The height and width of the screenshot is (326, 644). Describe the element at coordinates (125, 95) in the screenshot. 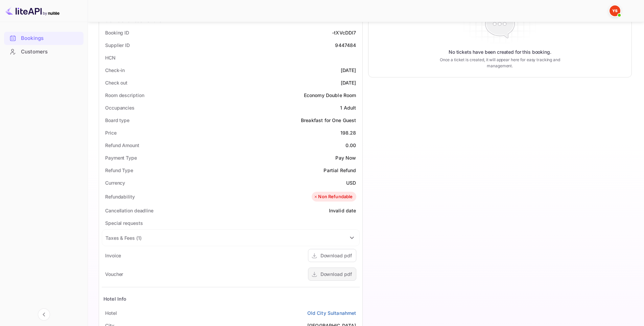

I see `div: Room description` at that location.